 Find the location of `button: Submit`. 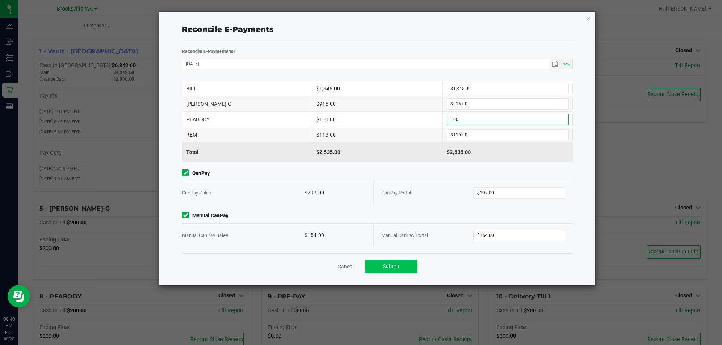

button: Submit is located at coordinates (391, 267).